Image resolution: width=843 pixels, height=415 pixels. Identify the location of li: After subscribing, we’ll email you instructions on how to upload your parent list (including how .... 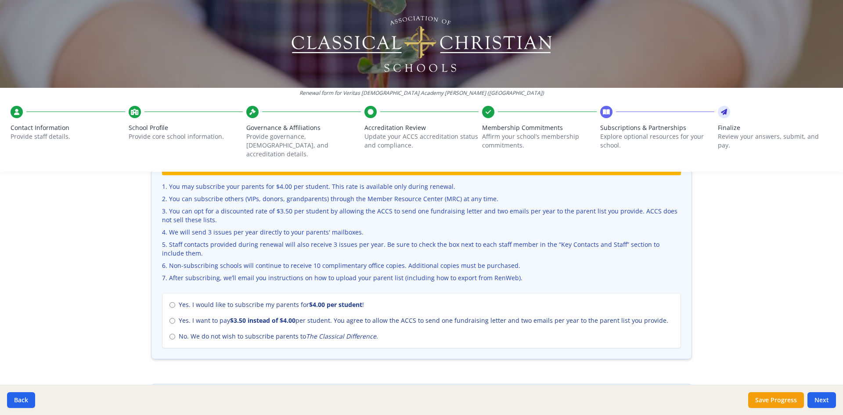
(421, 278).